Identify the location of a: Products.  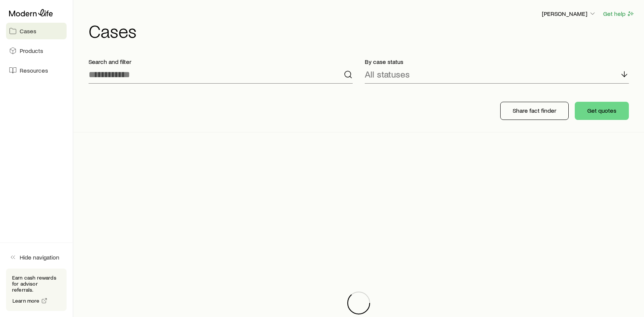
(36, 51).